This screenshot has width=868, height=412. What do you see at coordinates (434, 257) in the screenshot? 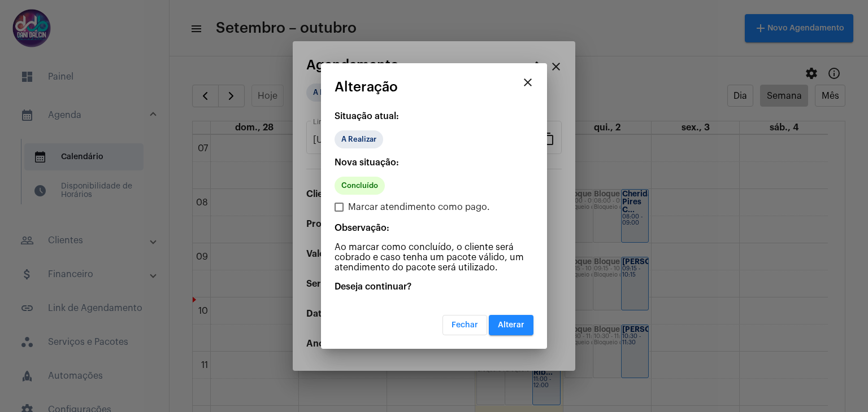
I see `p: Ao marcar como concluído, o cliente será cobrado e caso tenha um pacote válido, um atendimento do...` at bounding box center [434, 257].